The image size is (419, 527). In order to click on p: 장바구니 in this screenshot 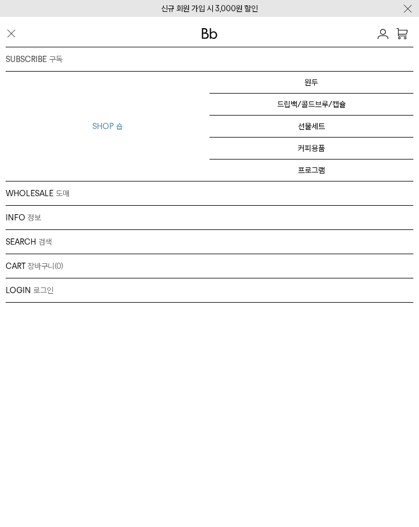, I will do `click(41, 266)`.